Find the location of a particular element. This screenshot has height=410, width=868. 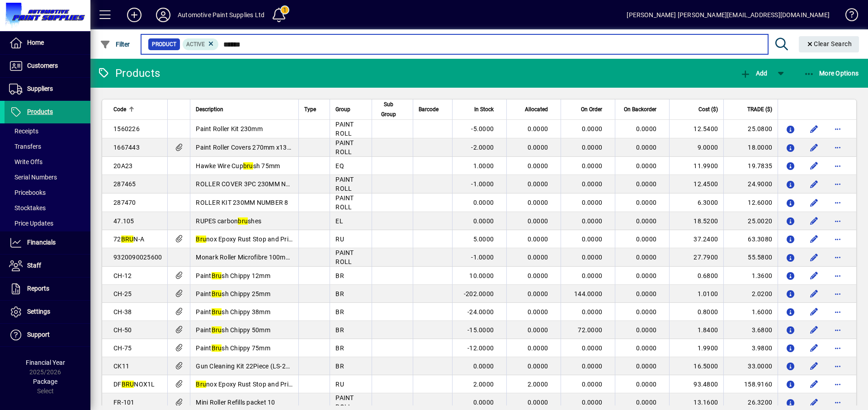

span: 72.0000 is located at coordinates (590, 330).